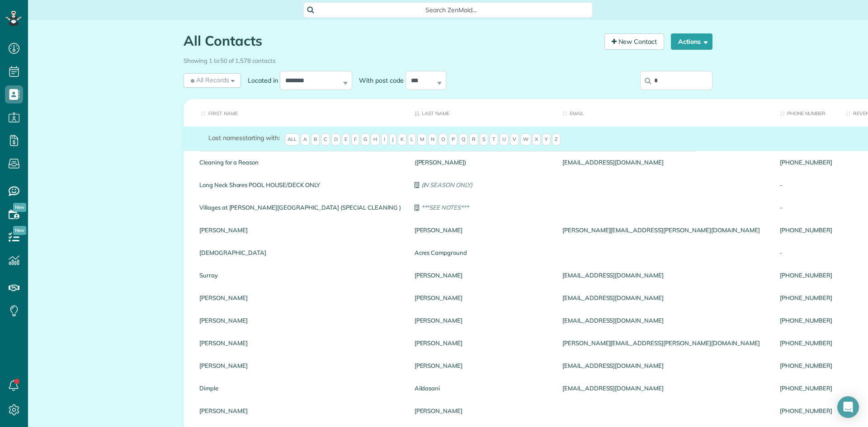  Describe the element at coordinates (556, 139) in the screenshot. I see `span: Z` at that location.